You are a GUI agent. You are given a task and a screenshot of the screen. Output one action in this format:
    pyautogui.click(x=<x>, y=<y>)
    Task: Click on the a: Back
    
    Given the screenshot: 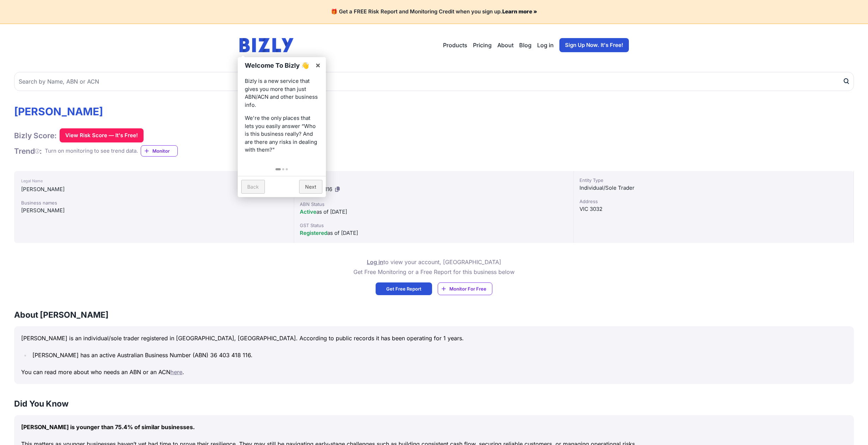 What is the action you would take?
    pyautogui.click(x=253, y=187)
    